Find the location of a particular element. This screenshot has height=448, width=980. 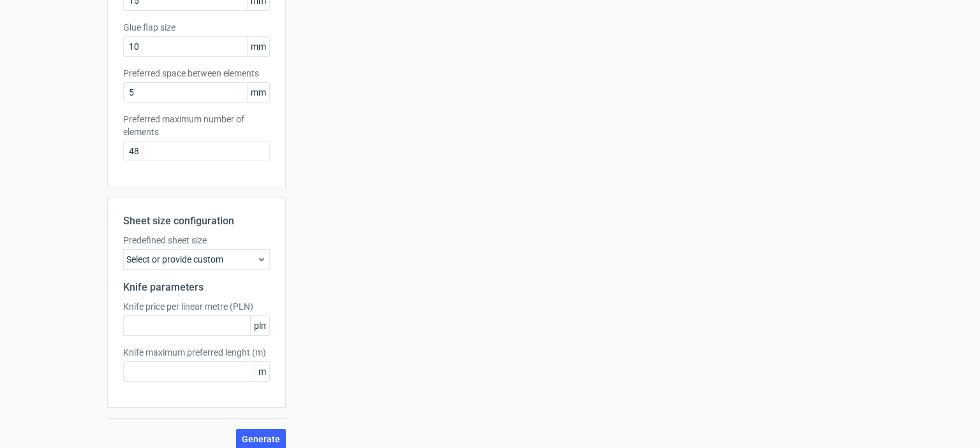

label: Predefined sheet size is located at coordinates (197, 240).